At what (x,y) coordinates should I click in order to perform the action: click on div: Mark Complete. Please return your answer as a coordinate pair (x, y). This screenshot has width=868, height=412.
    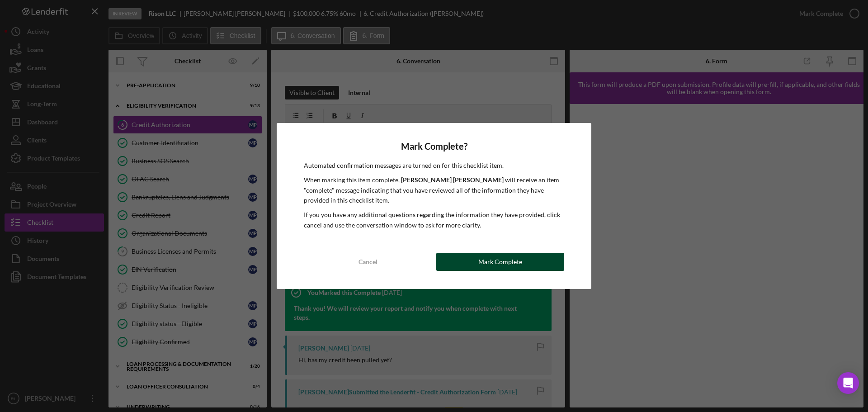
    Looking at the image, I should click on (500, 262).